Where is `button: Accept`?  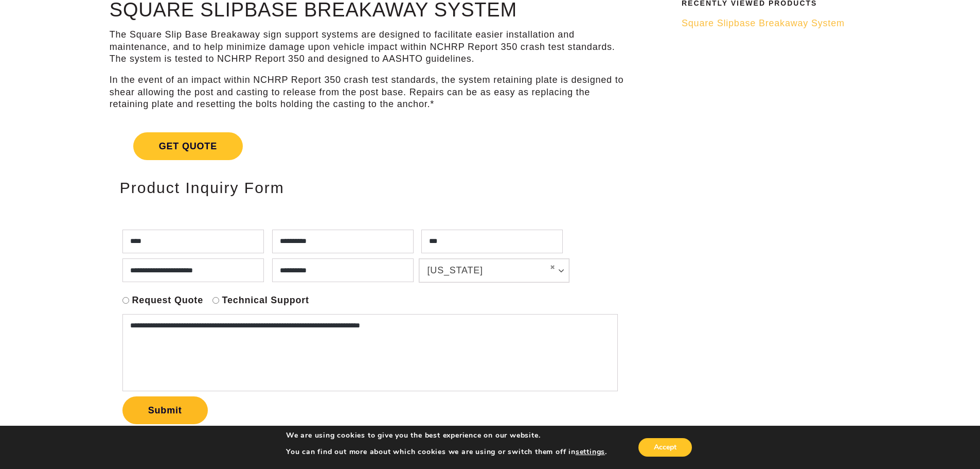 button: Accept is located at coordinates (665, 448).